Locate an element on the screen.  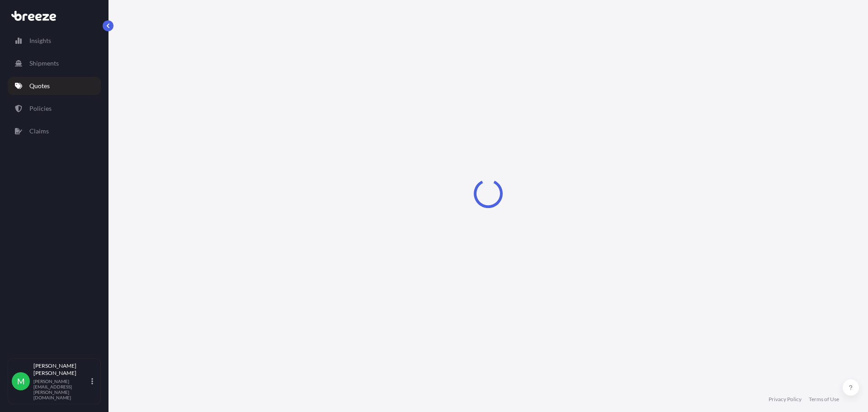
a: Insights is located at coordinates (54, 41).